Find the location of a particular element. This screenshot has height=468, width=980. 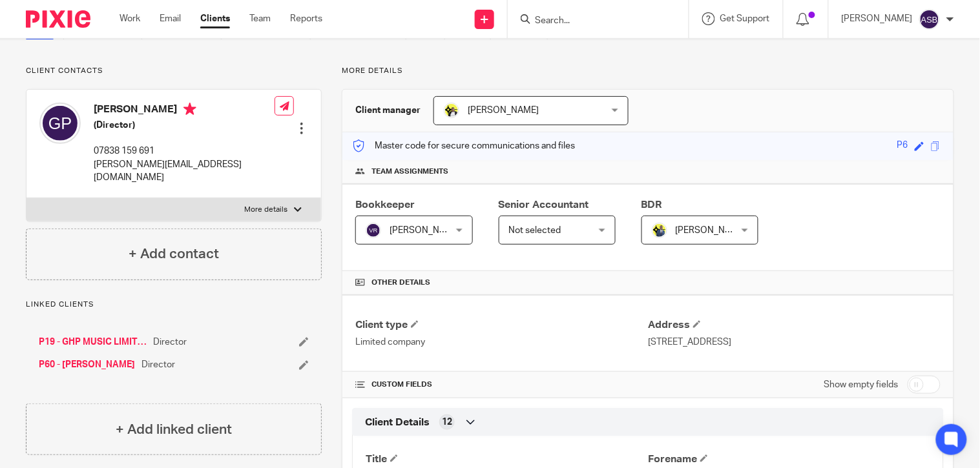

label: Show empty fields is located at coordinates (861, 385).